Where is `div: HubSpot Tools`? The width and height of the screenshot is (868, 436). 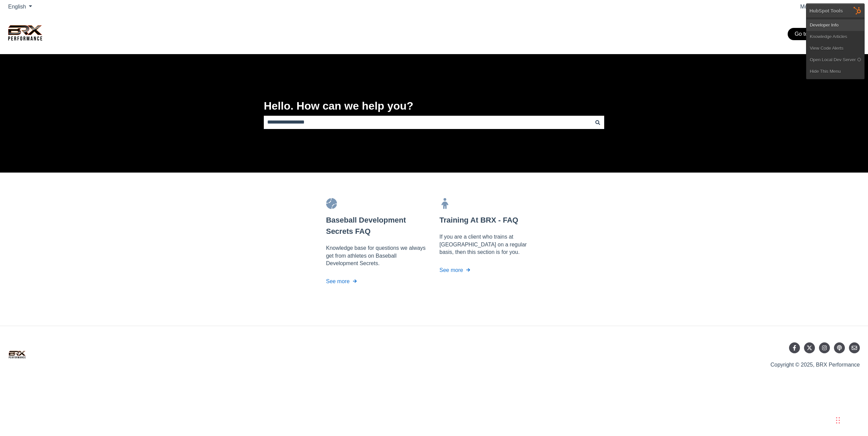 div: HubSpot Tools is located at coordinates (826, 11).